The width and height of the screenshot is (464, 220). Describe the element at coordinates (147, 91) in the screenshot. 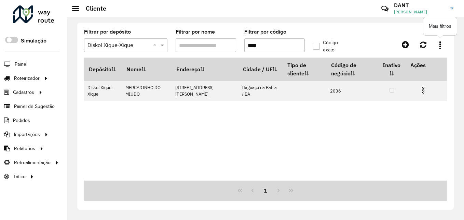

I see `td: MERCADINHO DO MIUDO` at that location.